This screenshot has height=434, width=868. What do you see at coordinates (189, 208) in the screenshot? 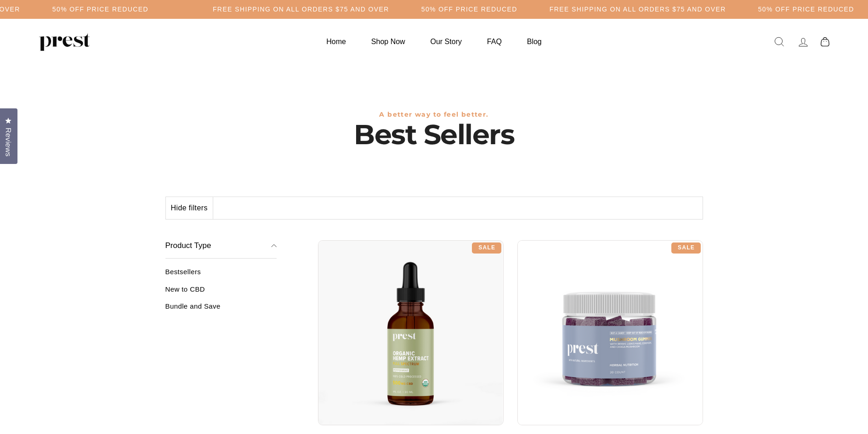
I see `button: Hide filters` at bounding box center [189, 208].